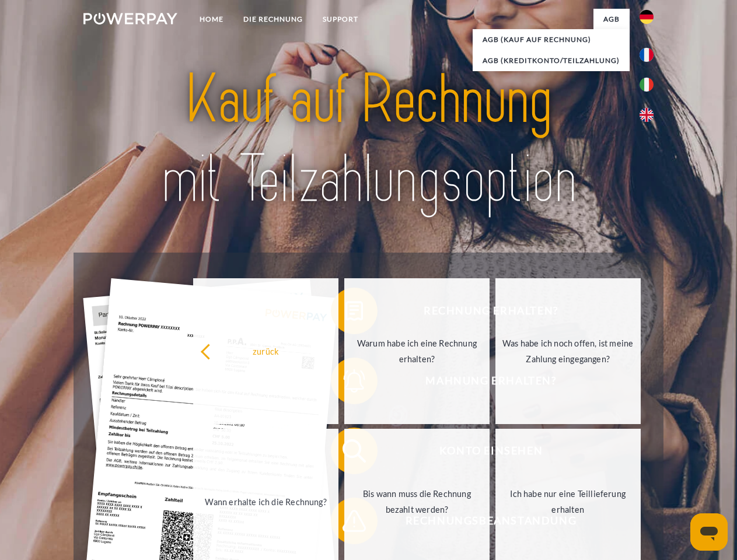 This screenshot has height=560, width=737. Describe the element at coordinates (568, 351) in the screenshot. I see `div: Was habe ich noch offen, ist meine Zahlung eingegangen?` at that location.